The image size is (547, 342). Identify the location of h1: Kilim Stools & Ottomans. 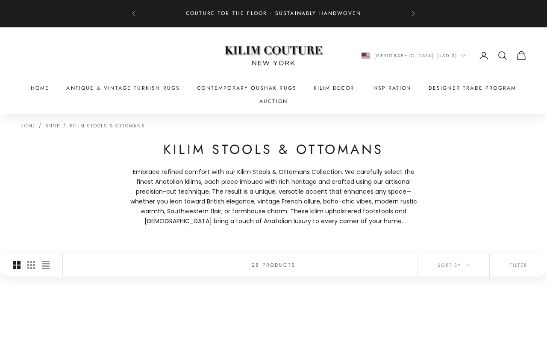
(274, 150).